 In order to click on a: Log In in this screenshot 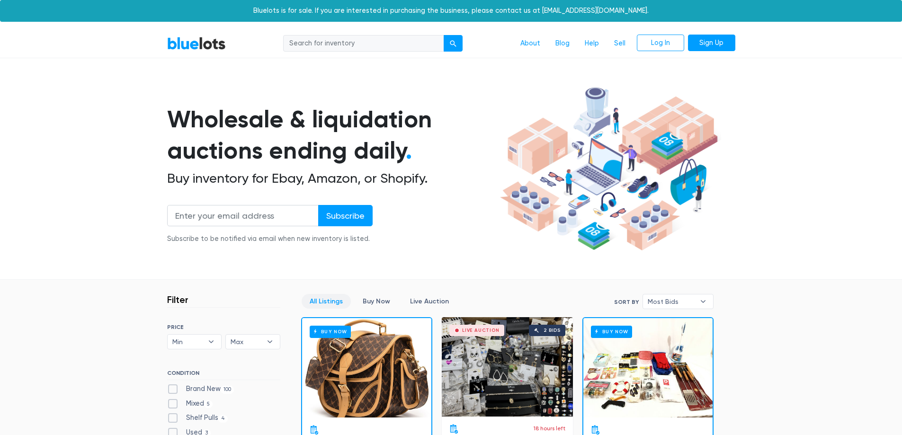, I will do `click(661, 43)`.